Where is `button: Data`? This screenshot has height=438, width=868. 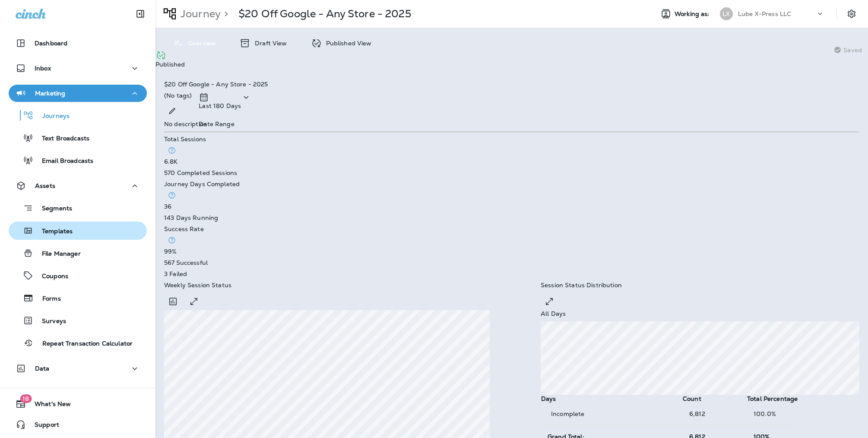 button: Data is located at coordinates (78, 368).